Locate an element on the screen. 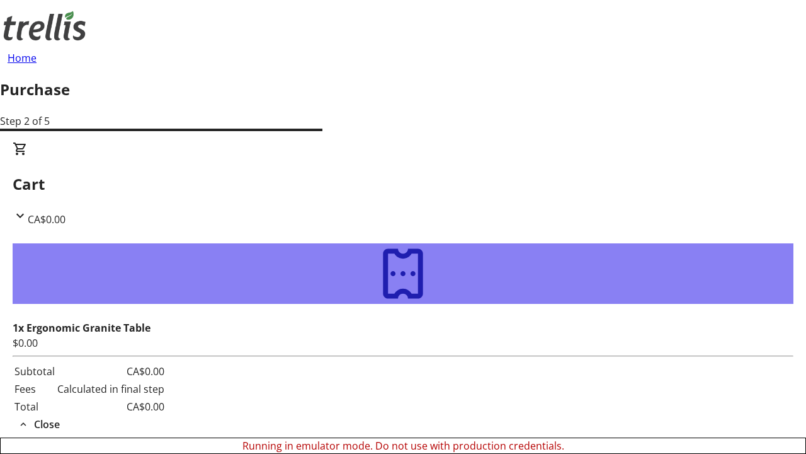 The height and width of the screenshot is (454, 806). button: Close is located at coordinates (38, 424).